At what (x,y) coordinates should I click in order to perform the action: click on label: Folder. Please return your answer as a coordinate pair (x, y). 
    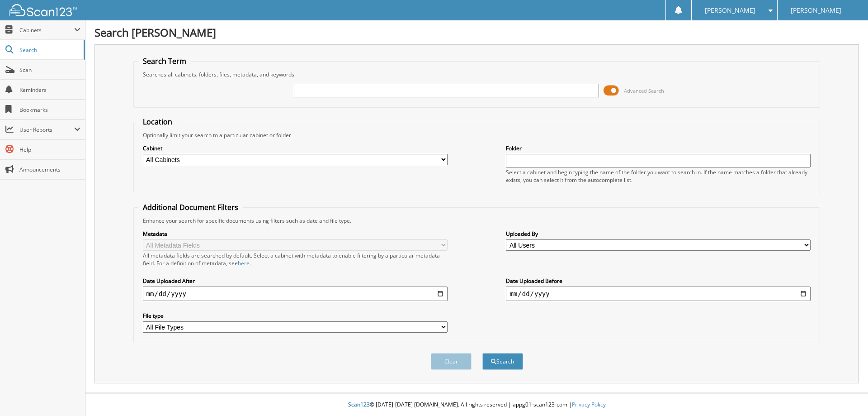
    Looking at the image, I should click on (658, 148).